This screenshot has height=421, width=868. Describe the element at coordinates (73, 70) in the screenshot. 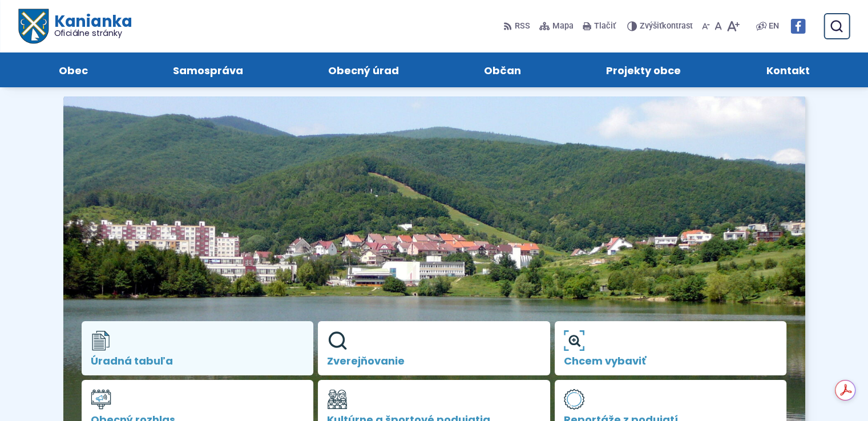

I see `a: Obec` at that location.